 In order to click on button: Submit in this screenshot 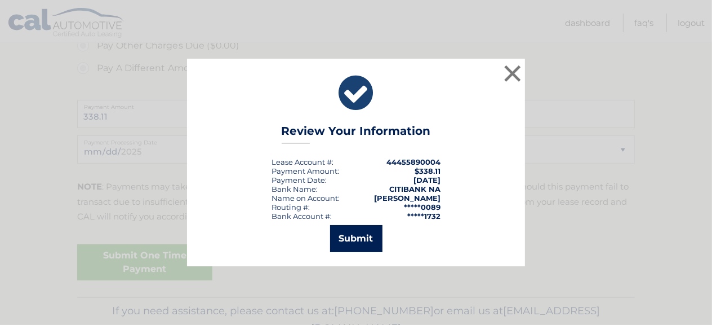, I will do `click(356, 238)`.